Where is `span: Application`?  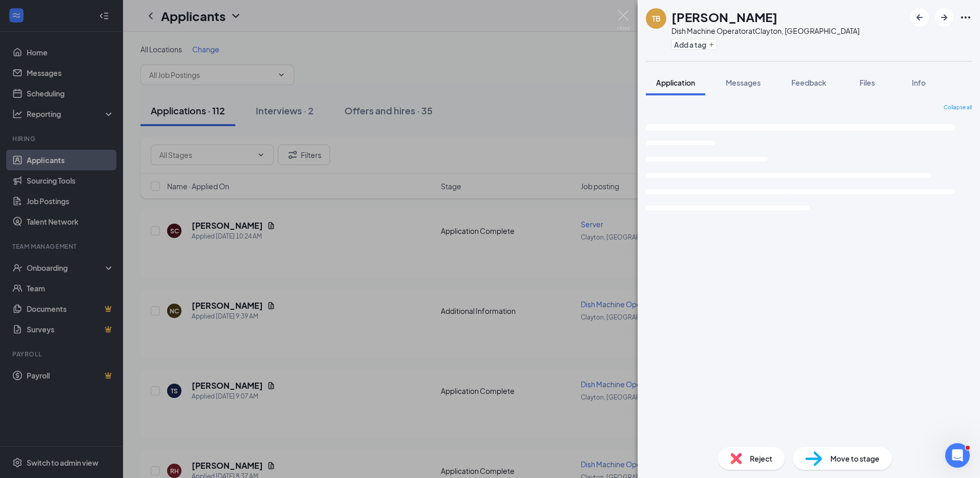 span: Application is located at coordinates (676, 83).